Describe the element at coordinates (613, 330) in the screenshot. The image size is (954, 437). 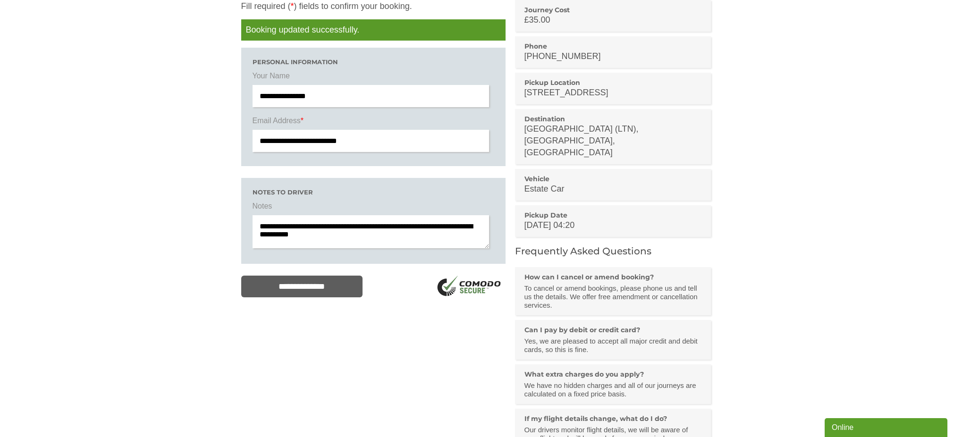
I see `h3: Can I pay by debit or credit card?` at that location.